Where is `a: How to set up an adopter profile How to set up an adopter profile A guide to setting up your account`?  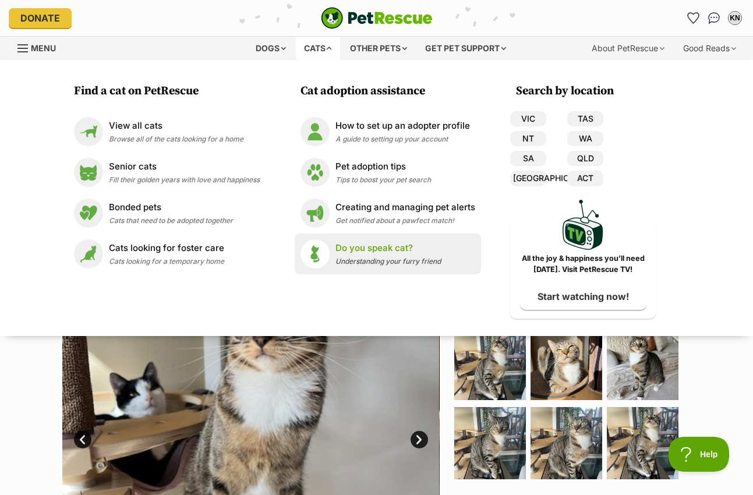
a: How to set up an adopter profile How to set up an adopter profile A guide to setting up your account is located at coordinates (388, 132).